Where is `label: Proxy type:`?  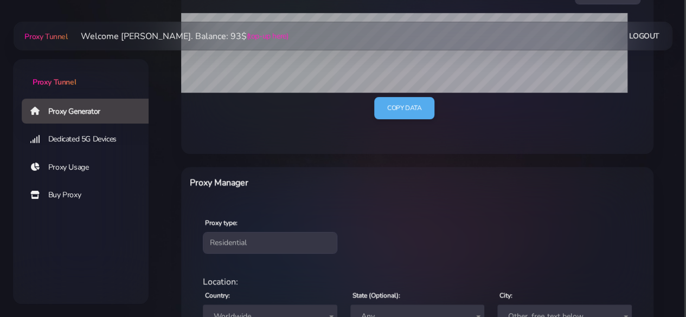
label: Proxy type: is located at coordinates (221, 223).